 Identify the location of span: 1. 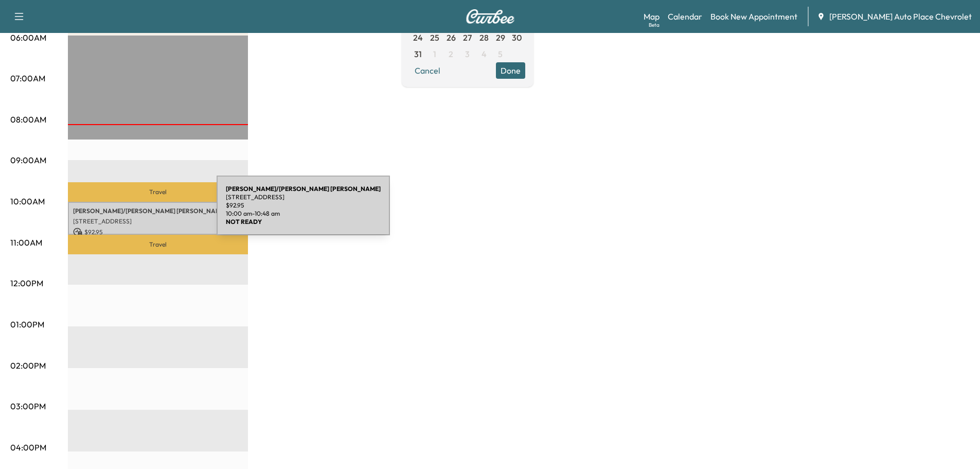
(435, 54).